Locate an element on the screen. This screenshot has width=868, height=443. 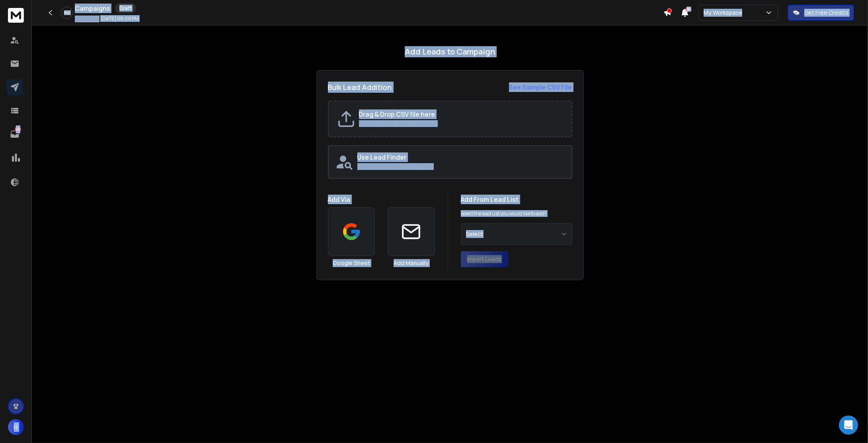
div: Open Intercom Messenger is located at coordinates (848, 425).